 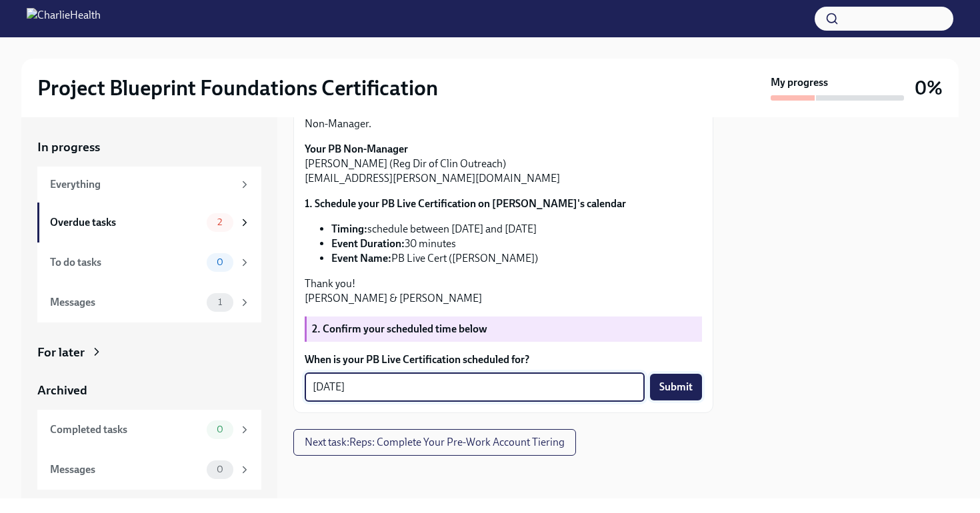 What do you see at coordinates (929, 88) in the screenshot?
I see `h3: 0%` at bounding box center [929, 88].